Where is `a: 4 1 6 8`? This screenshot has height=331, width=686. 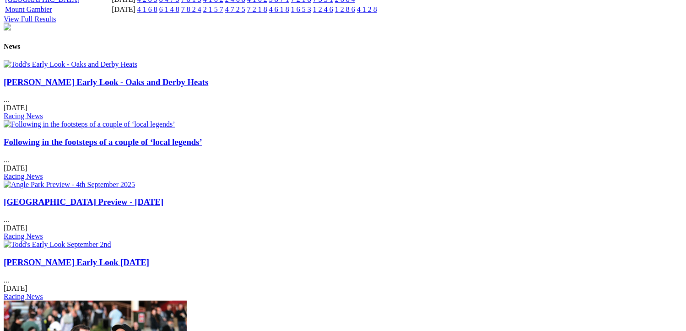
a: 4 1 6 8 is located at coordinates (147, 9).